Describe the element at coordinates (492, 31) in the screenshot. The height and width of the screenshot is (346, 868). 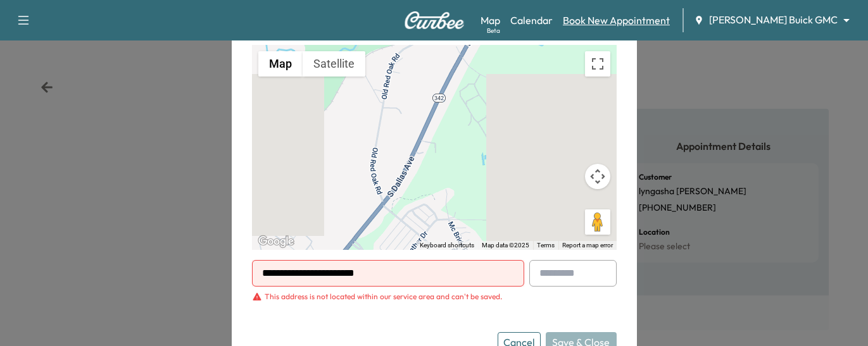
I see `div: Beta` at that location.